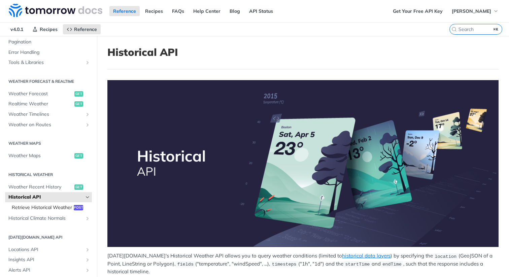 This screenshot has height=277, width=509. Describe the element at coordinates (87, 197) in the screenshot. I see `button: Hide subpages for Historical API` at that location.